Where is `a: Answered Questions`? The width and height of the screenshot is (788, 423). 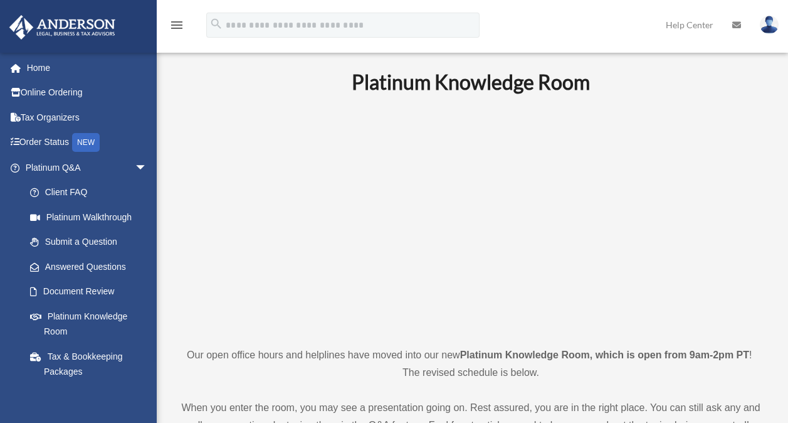 a: Answered Questions is located at coordinates (92, 267).